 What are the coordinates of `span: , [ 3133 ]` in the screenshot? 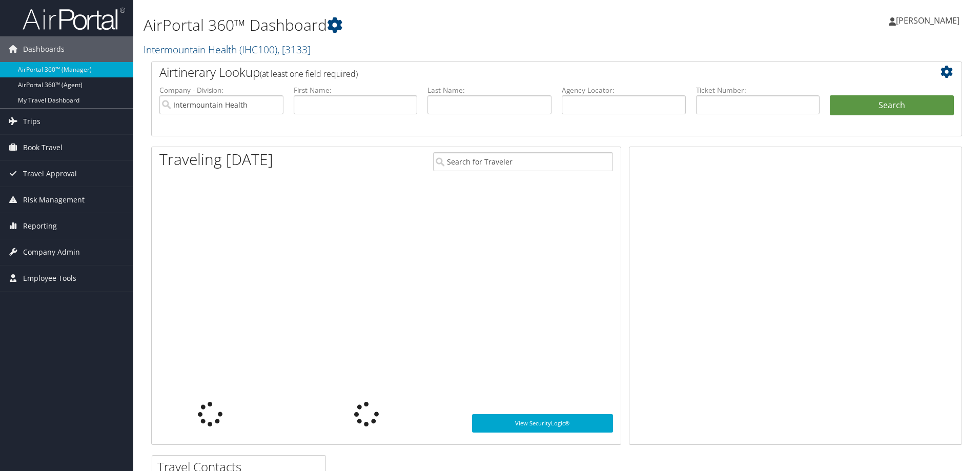 It's located at (294, 49).